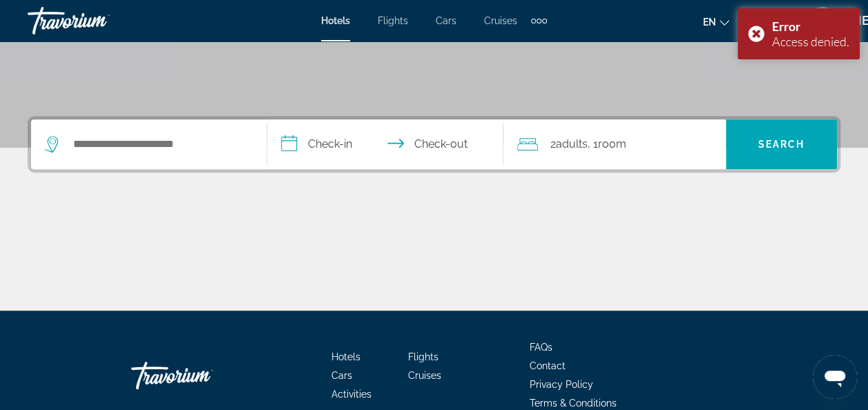  I want to click on a: Privacy Policy, so click(562, 384).